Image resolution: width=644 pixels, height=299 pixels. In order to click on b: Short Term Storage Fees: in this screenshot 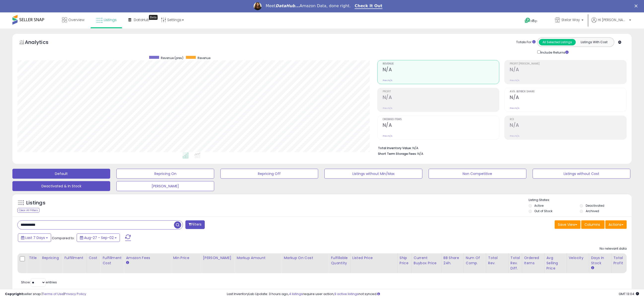, I will do `click(398, 154)`.